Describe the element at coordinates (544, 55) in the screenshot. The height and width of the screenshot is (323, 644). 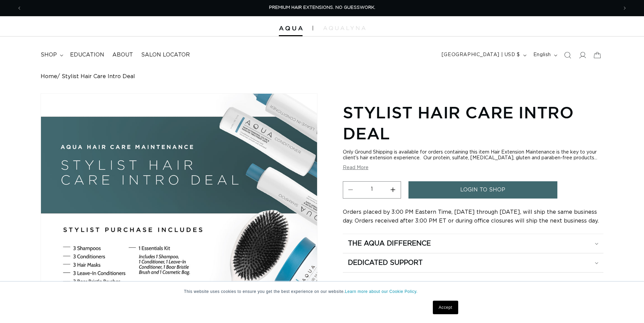
I see `button: English` at that location.